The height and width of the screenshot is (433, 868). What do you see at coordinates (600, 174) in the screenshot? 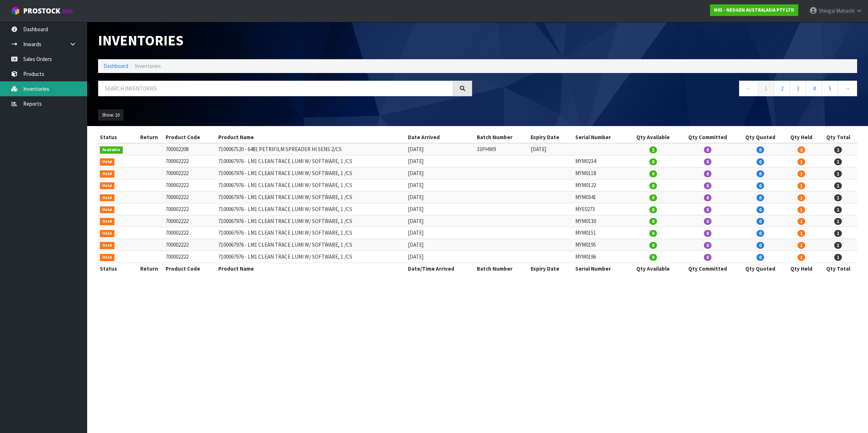
I see `td: MYM0118` at bounding box center [600, 174].